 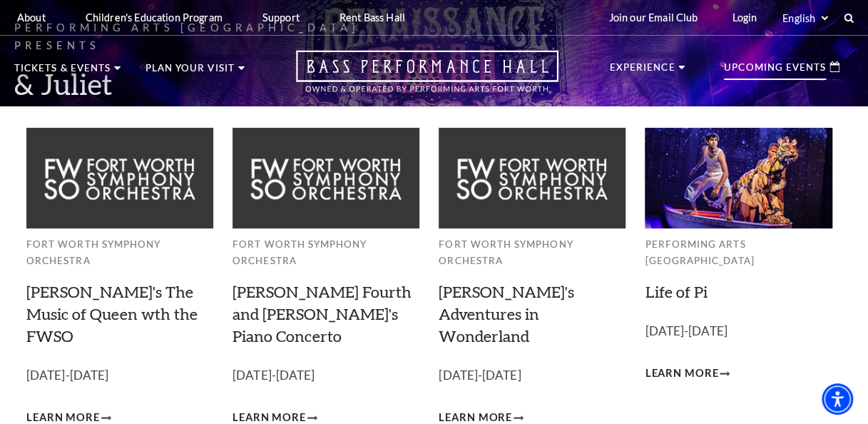 I want to click on a: Learn More Life of Pi, so click(x=687, y=373).